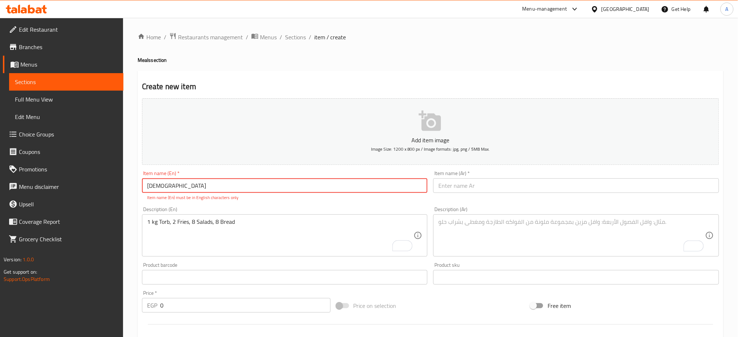 Image resolution: width=738 pixels, height=337 pixels. I want to click on p: Item name (En) must be in English characters only, so click(285, 198).